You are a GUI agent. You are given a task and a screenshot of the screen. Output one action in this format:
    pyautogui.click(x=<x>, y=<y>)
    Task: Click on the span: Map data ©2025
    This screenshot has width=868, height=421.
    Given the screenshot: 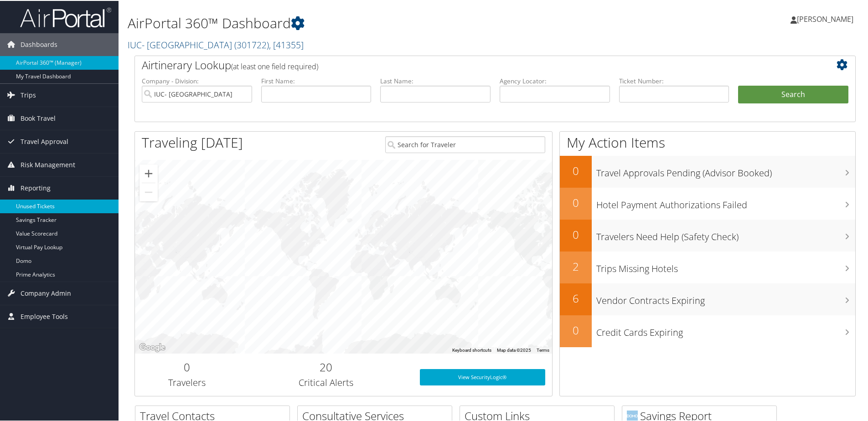 What is the action you would take?
    pyautogui.click(x=514, y=349)
    